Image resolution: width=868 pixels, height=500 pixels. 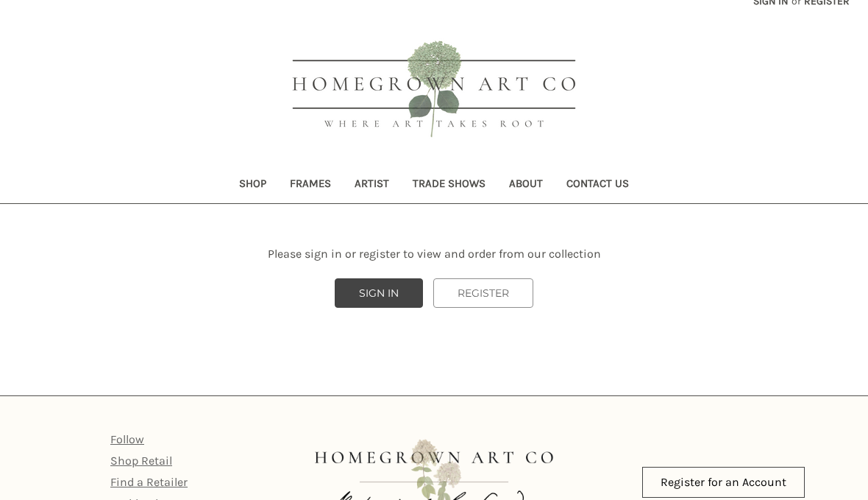 What do you see at coordinates (484, 293) in the screenshot?
I see `a: REGISTER` at bounding box center [484, 293].